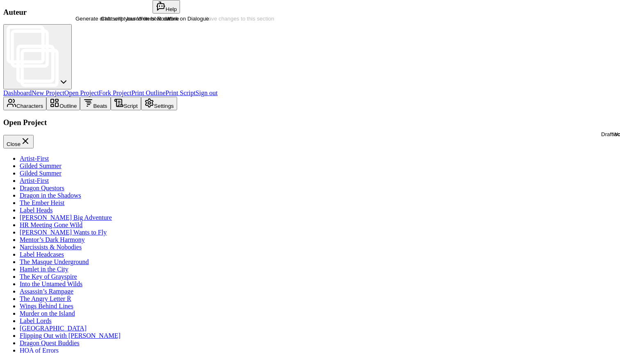  Describe the element at coordinates (180, 93) in the screenshot. I see `a: Print Script` at that location.